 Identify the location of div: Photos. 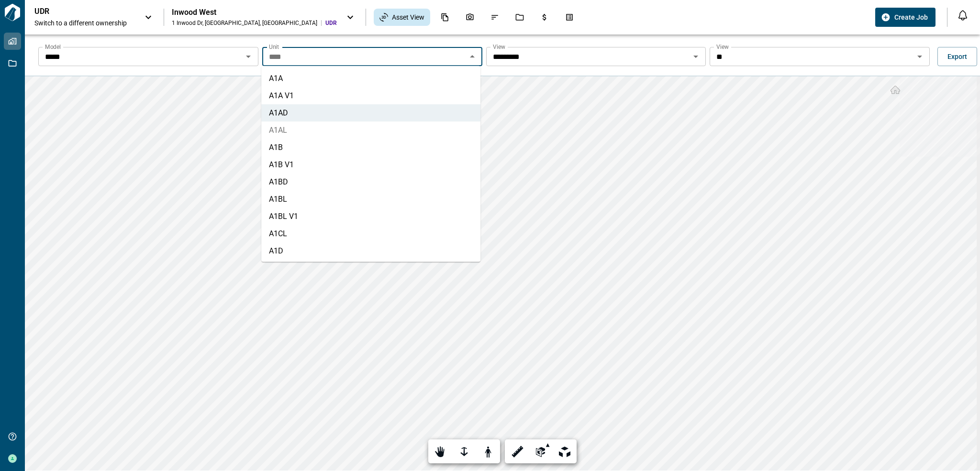
(470, 17).